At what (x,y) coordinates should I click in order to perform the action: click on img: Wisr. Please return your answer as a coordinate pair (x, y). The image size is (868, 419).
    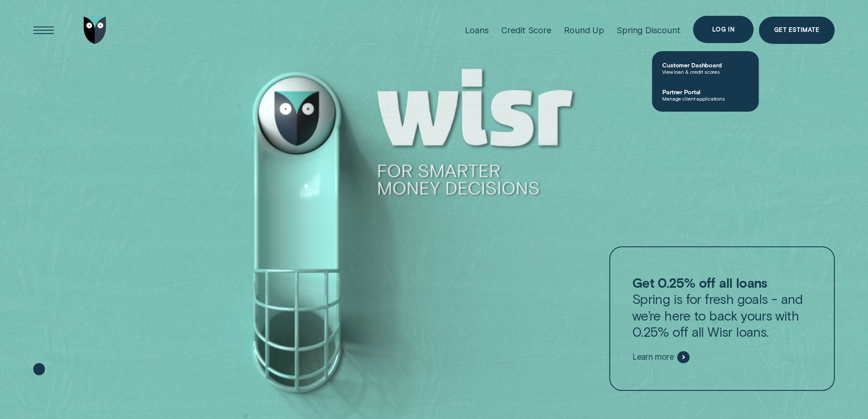
    Looking at the image, I should click on (95, 30).